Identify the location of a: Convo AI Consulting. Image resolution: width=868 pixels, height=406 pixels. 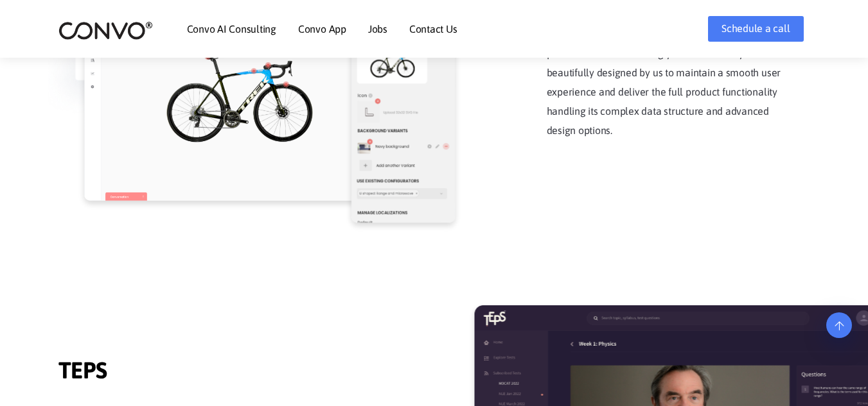
(231, 29).